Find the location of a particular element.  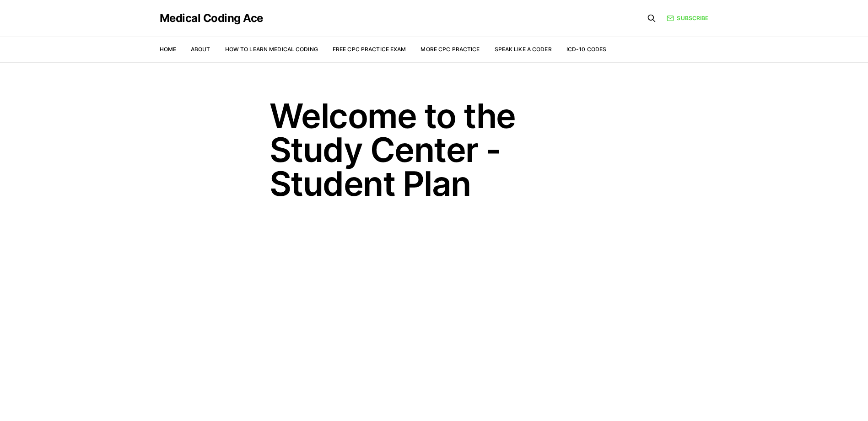

a: Free CPC Practice Exam is located at coordinates (369, 49).